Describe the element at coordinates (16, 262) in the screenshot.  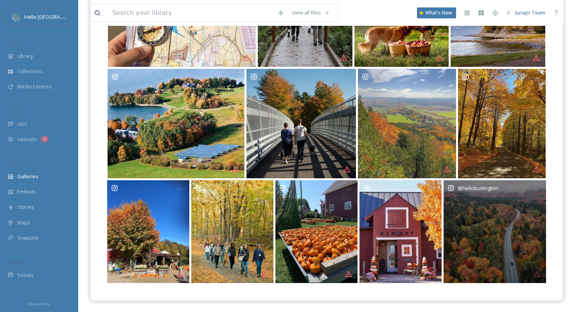
I see `span: SOCIALS` at that location.